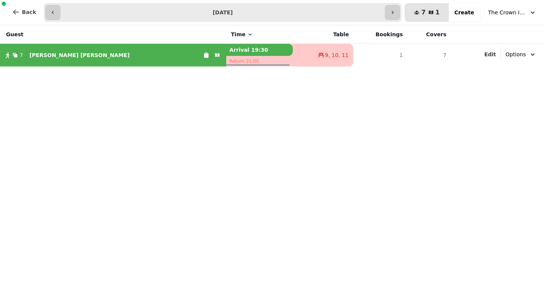 The height and width of the screenshot is (301, 544). I want to click on button: Options, so click(521, 54).